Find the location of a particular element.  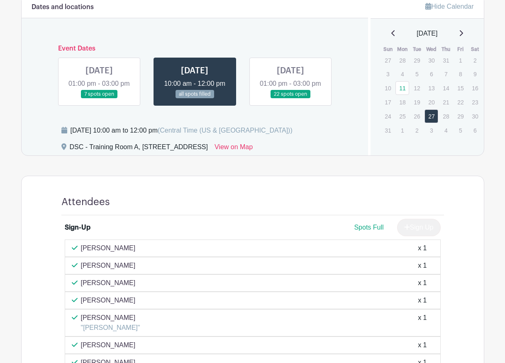

span: Spots Full is located at coordinates (368, 227).